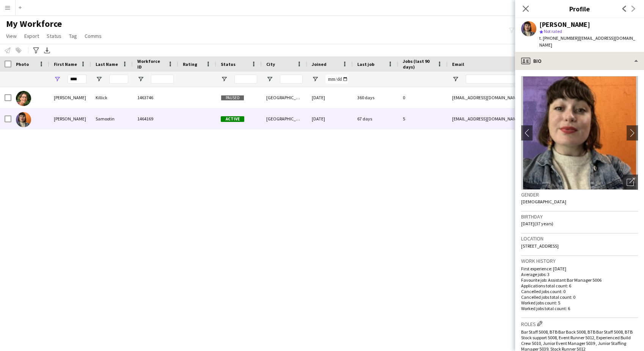 Image resolution: width=644 pixels, height=351 pixels. Describe the element at coordinates (530, 79) in the screenshot. I see `input: Email Filter Input` at that location.